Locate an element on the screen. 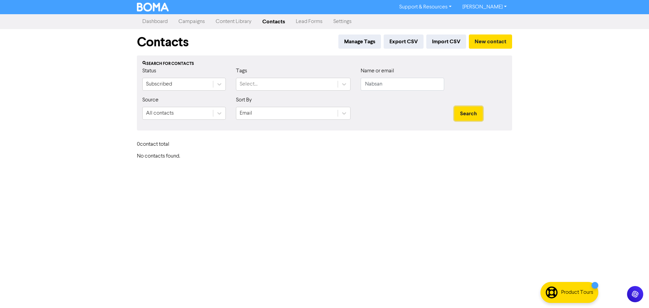  button: Export CSV is located at coordinates (404, 42).